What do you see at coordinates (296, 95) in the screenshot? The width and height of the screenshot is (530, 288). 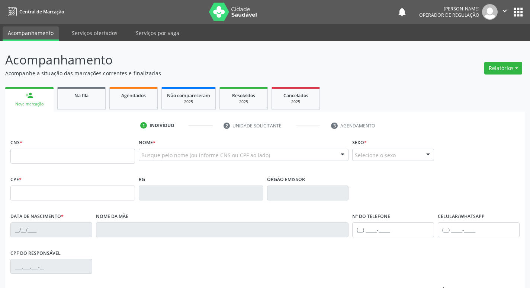 I see `span: Cancelados` at bounding box center [296, 95].